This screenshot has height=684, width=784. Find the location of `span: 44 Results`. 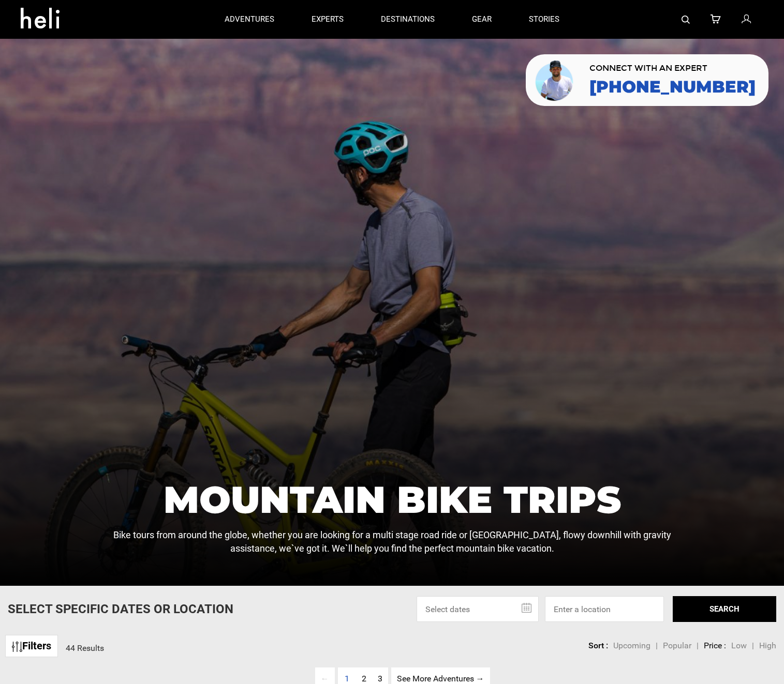

span: 44 Results is located at coordinates (85, 648).